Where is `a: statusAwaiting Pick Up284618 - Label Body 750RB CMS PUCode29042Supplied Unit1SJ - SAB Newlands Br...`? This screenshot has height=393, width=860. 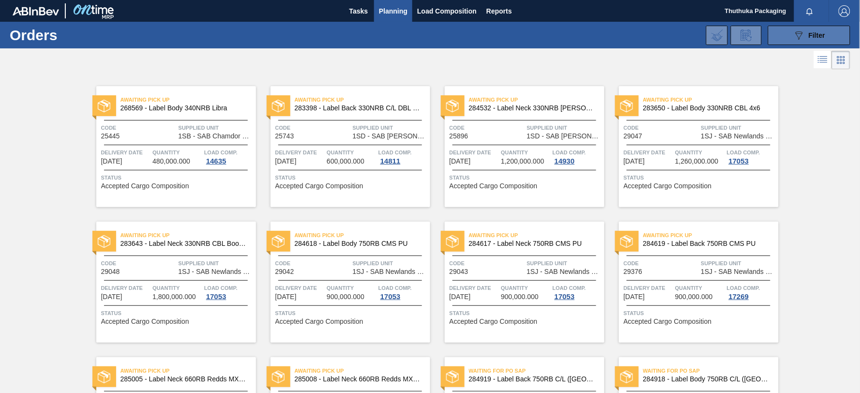 a: statusAwaiting Pick Up284618 - Label Body 750RB CMS PUCode29042Supplied Unit1SJ - SAB Newlands Br... is located at coordinates (343, 282).